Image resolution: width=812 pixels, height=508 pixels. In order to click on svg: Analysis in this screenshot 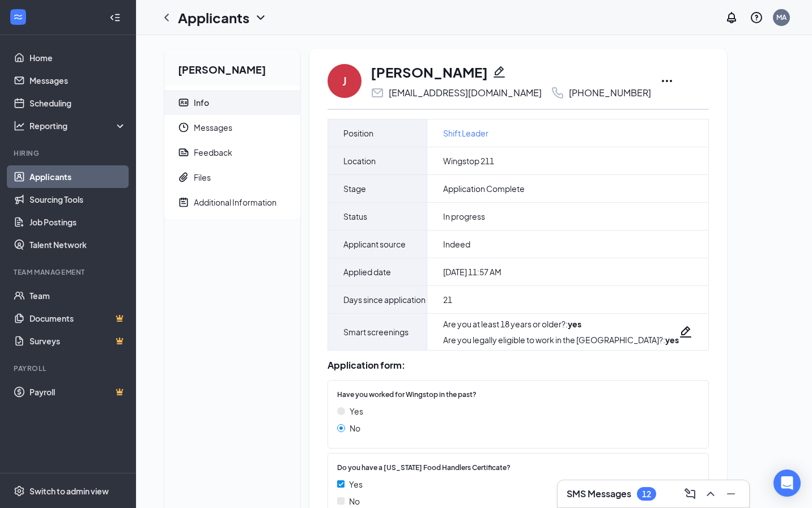, I will do `click(19, 126)`.